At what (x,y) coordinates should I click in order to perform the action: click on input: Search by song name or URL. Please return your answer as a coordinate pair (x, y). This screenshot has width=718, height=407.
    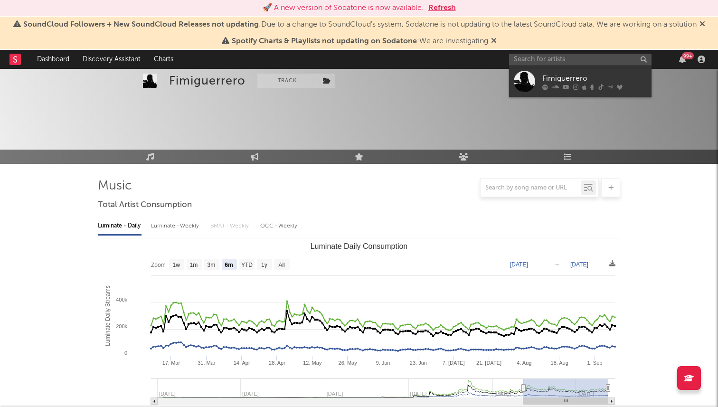
    Looking at the image, I should click on (530, 188).